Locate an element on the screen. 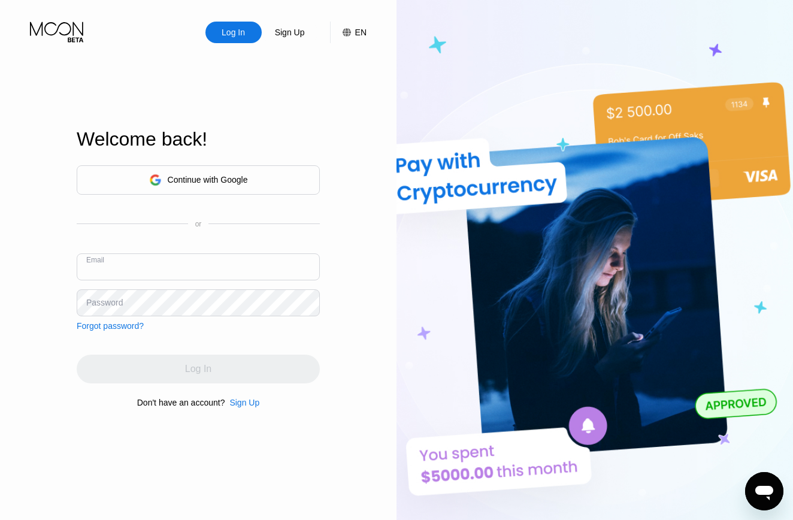 This screenshot has height=520, width=793. div: Don't have an account? is located at coordinates (181, 402).